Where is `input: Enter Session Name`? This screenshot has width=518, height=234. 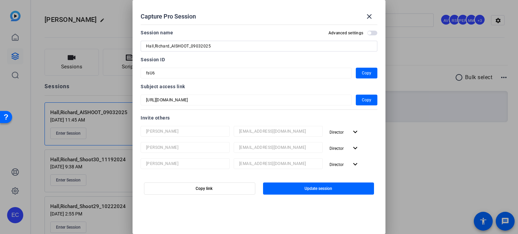
input: Enter Session Name is located at coordinates (259, 46).